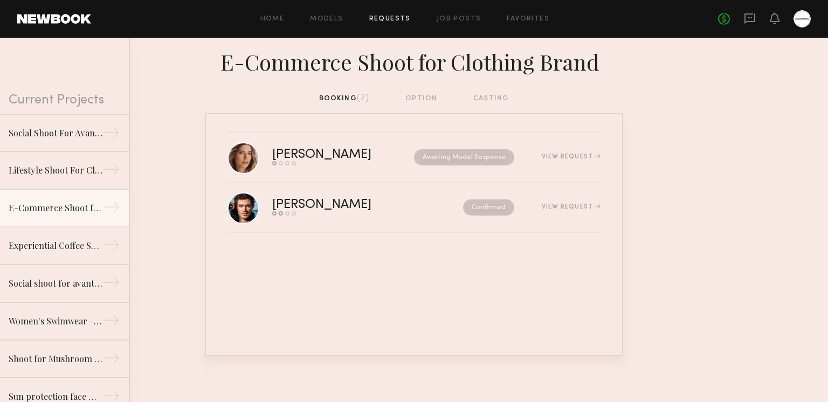 This screenshot has height=402, width=828. I want to click on a: Job Posts, so click(459, 19).